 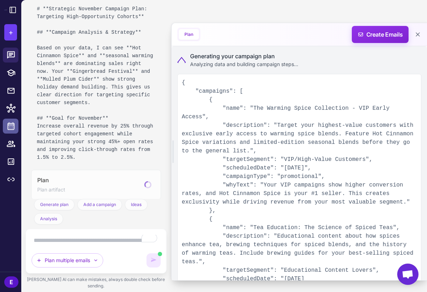 What do you see at coordinates (408, 274) in the screenshot?
I see `div: Open chat` at bounding box center [408, 274].